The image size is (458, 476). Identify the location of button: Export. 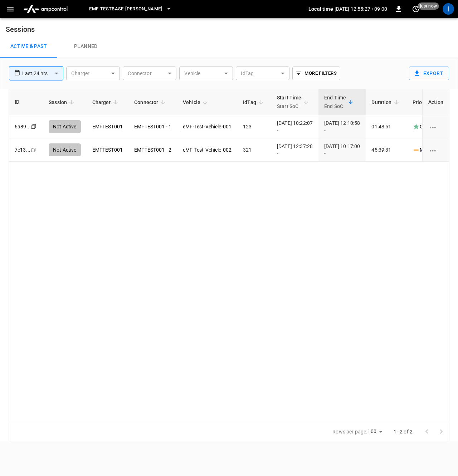
(429, 73).